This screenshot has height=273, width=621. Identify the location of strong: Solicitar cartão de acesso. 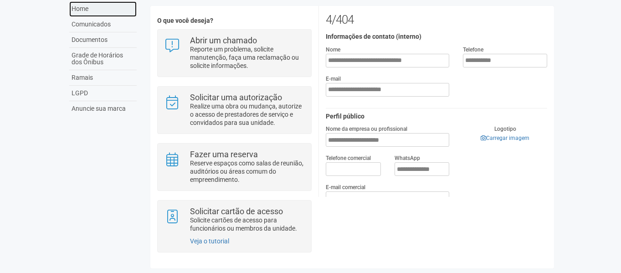
(237, 211).